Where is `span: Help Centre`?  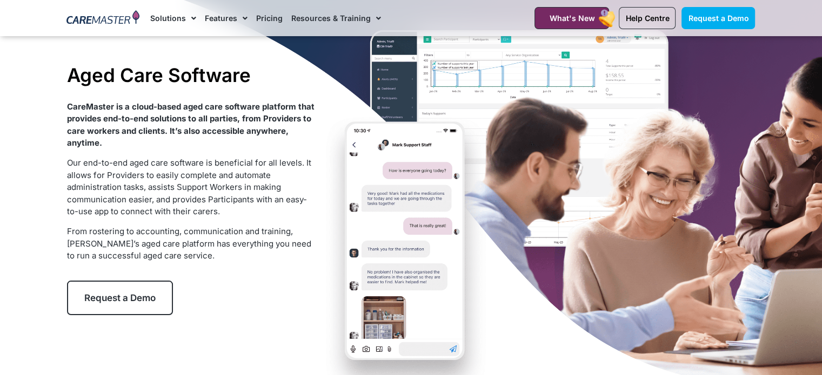
span: Help Centre is located at coordinates (647, 18).